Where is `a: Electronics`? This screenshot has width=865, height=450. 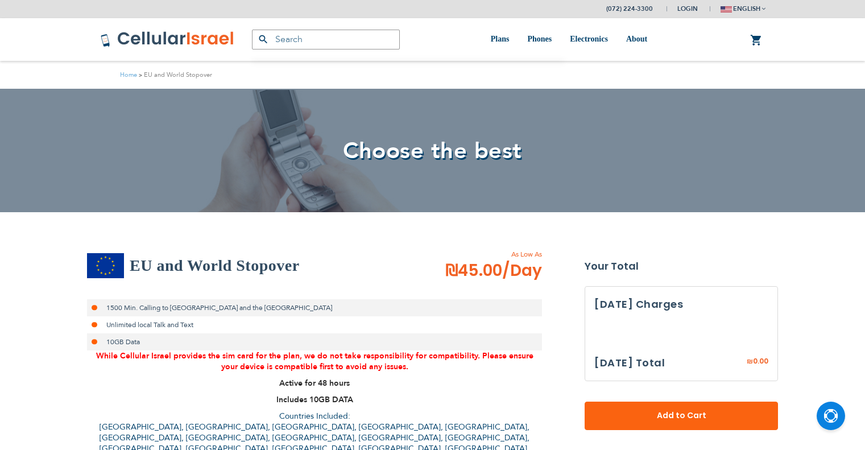 a: Electronics is located at coordinates (589, 39).